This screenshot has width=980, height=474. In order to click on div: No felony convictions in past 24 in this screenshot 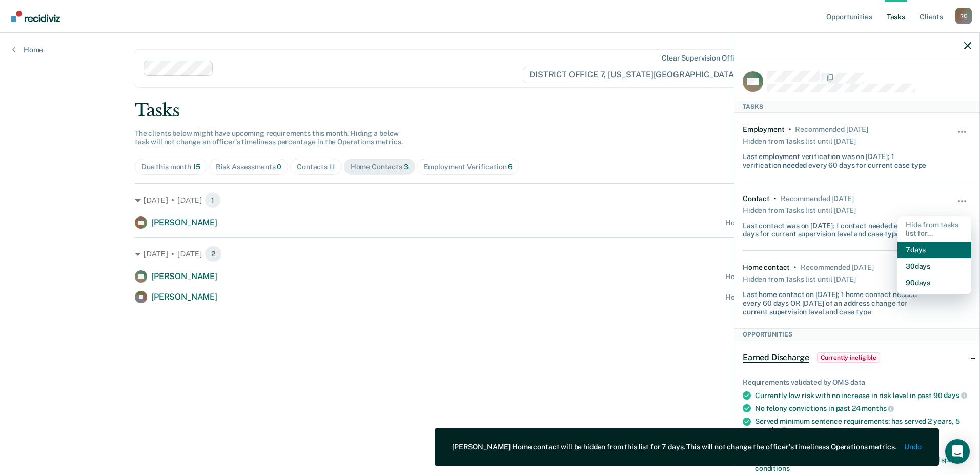, I will do `click(863, 408)`.